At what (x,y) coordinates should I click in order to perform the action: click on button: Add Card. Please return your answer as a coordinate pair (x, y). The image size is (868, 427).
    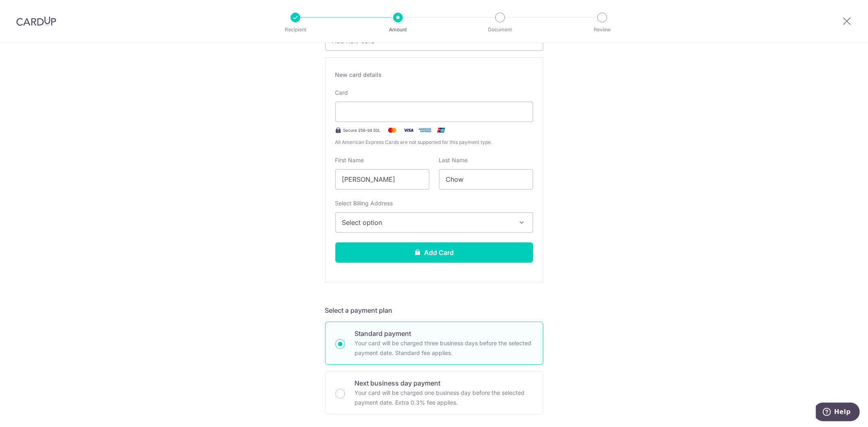
    Looking at the image, I should click on (434, 253).